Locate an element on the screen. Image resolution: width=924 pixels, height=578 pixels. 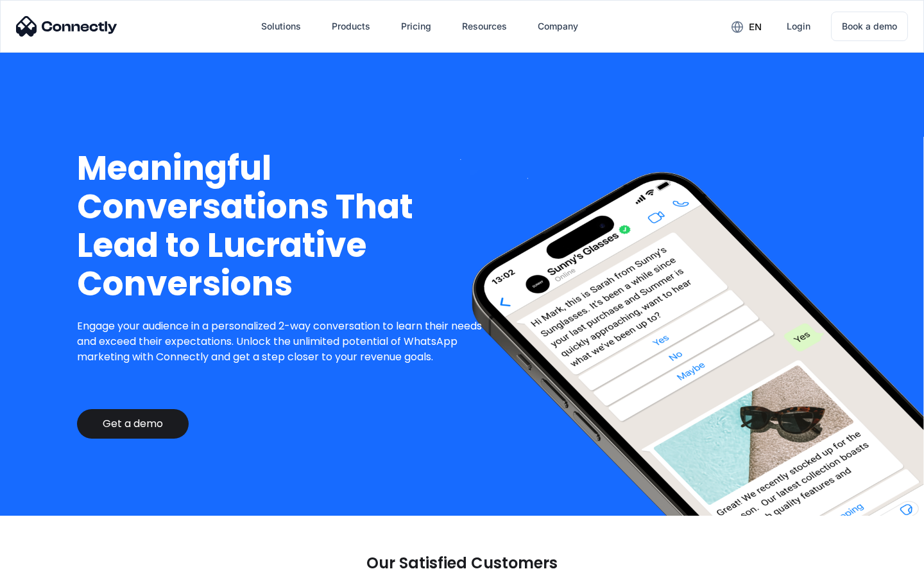
ul: Language list is located at coordinates (52, 564).